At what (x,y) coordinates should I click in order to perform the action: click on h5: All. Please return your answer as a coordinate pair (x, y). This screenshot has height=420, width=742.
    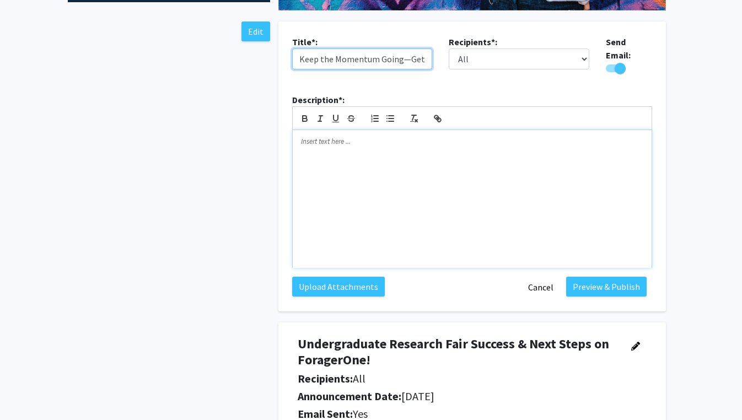
    Looking at the image, I should click on (457, 379).